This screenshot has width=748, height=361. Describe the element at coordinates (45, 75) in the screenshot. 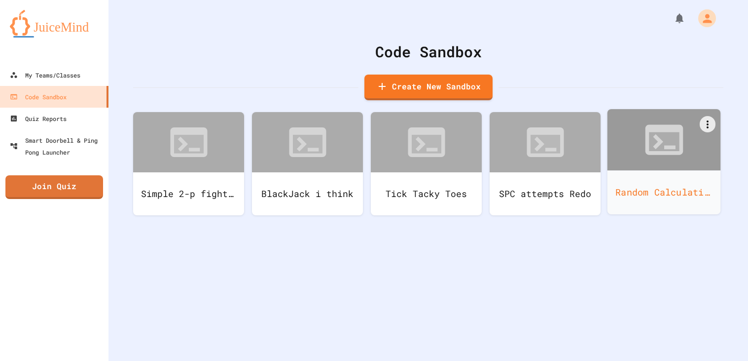

I see `div: My Teams/Classes` at that location.